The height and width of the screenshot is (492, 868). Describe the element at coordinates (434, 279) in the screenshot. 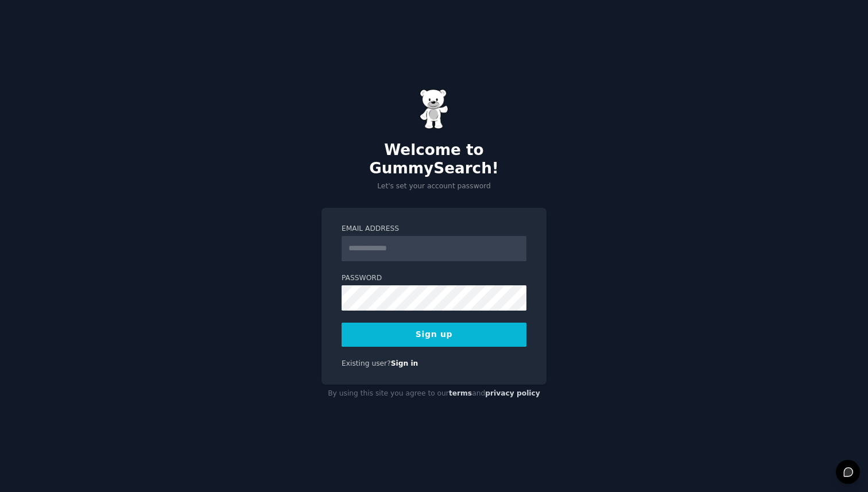

I see `label: Password` at that location.